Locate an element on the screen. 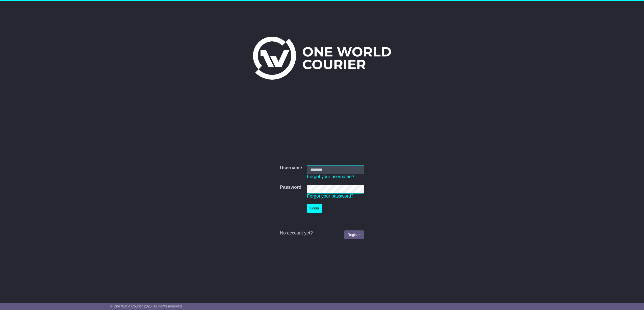 This screenshot has width=644, height=310. a: Register is located at coordinates (354, 235).